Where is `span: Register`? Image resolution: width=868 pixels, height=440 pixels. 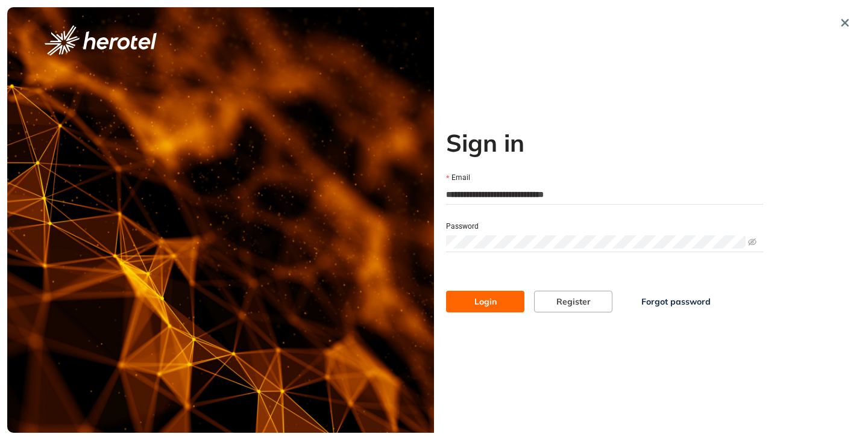
span: Register is located at coordinates (573, 302).